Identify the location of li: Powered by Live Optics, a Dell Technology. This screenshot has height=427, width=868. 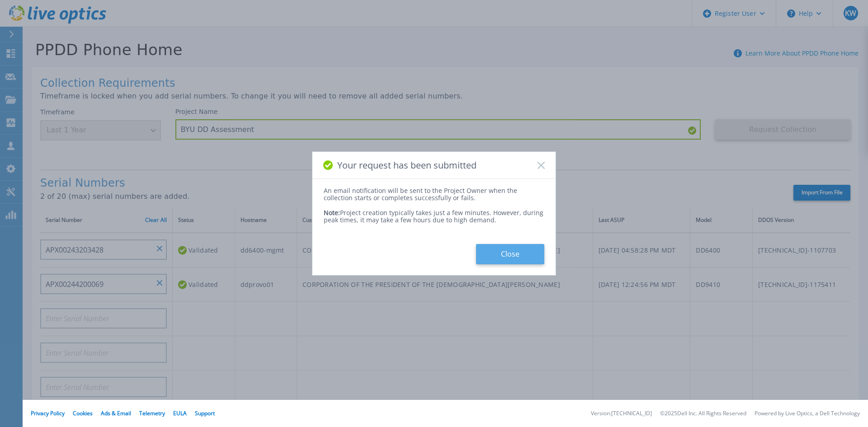
(807, 414).